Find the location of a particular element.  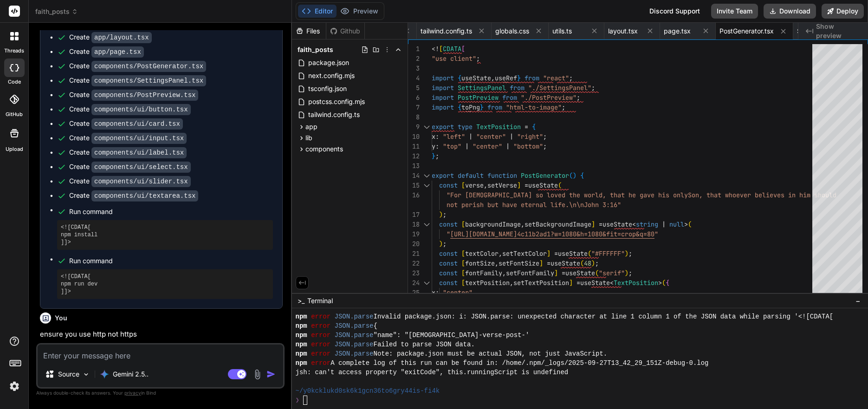

span: "react" is located at coordinates (556, 78).